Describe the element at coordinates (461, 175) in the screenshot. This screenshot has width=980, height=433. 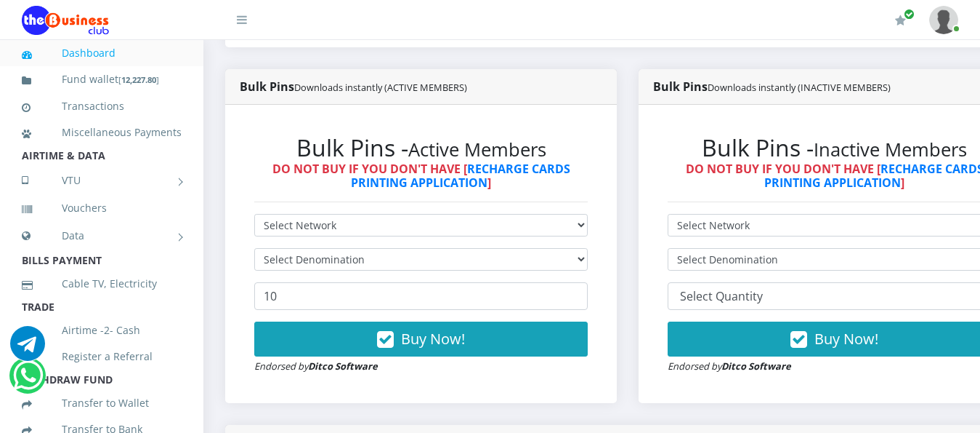
I see `a: RECHARGE CARDS PRINTING APPLICATION` at that location.